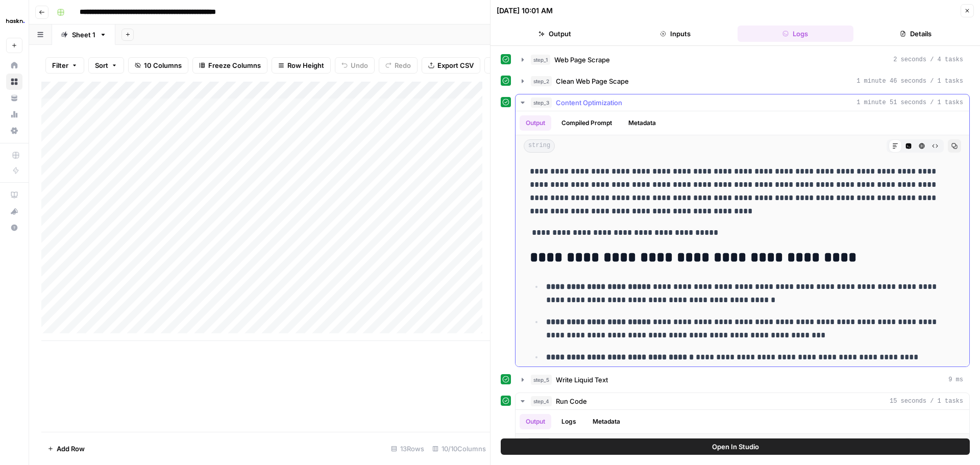 This screenshot has width=980, height=465. I want to click on button: 9 ms, so click(743, 379).